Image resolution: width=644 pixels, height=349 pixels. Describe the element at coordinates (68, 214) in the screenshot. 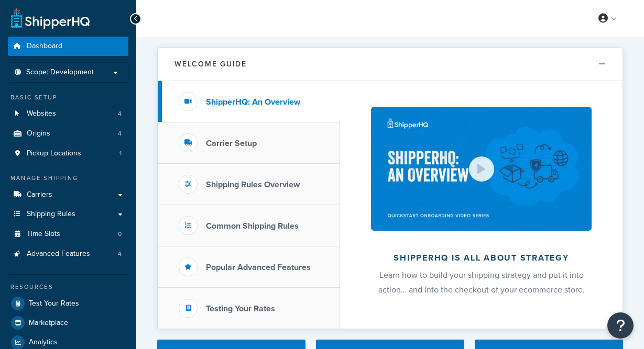

I see `a: Shipping Rules` at that location.